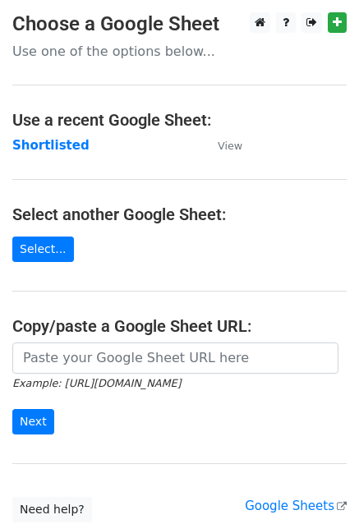 The image size is (359, 524). What do you see at coordinates (296, 506) in the screenshot?
I see `a: Google Sheets` at bounding box center [296, 506].